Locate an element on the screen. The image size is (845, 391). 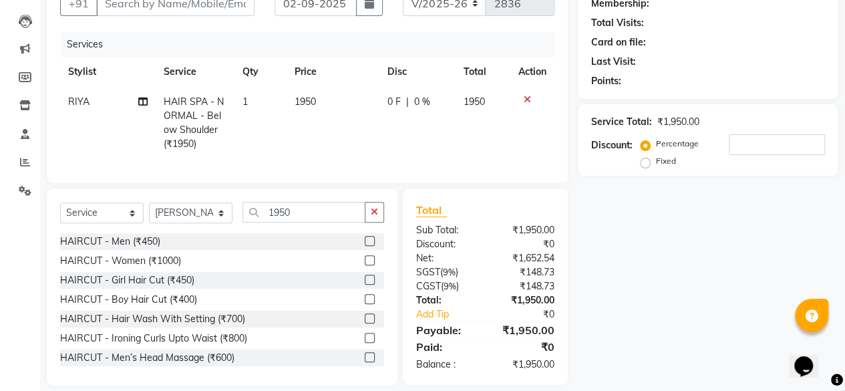
div: HAIRCUT - Men (₹450) is located at coordinates (110, 241).